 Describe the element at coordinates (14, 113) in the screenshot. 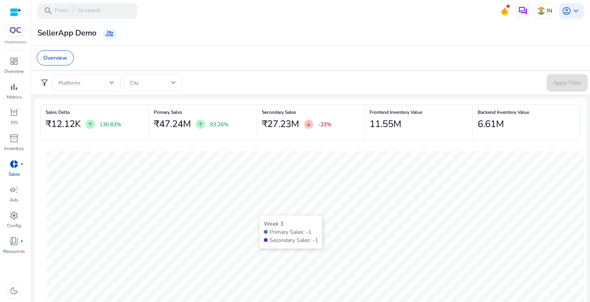

I see `span: orders` at that location.